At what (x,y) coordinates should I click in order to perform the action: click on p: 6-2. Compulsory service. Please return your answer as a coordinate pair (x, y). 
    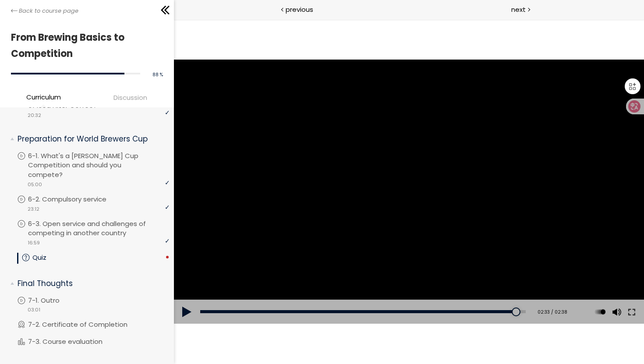
    Looking at the image, I should click on (76, 199).